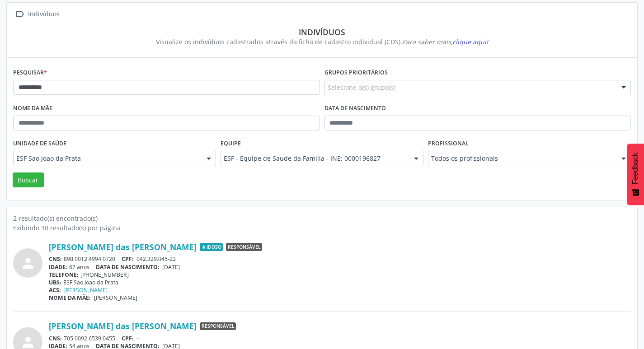  What do you see at coordinates (58, 267) in the screenshot?
I see `span: IDADE:` at bounding box center [58, 267].